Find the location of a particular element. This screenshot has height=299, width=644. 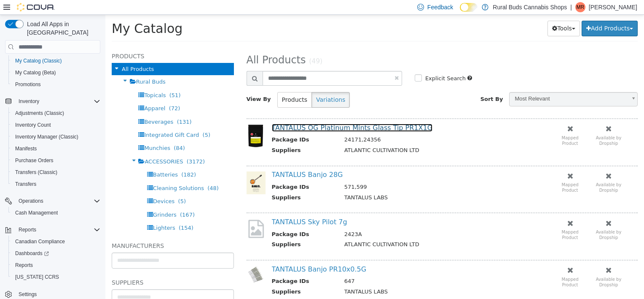

td: 2423A is located at coordinates (332, 220).